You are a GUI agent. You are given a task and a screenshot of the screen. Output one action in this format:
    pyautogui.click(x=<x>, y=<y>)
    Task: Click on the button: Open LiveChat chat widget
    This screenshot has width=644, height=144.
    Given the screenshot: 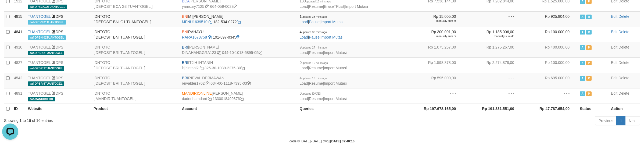 What is the action you would take?
    pyautogui.click(x=10, y=10)
    